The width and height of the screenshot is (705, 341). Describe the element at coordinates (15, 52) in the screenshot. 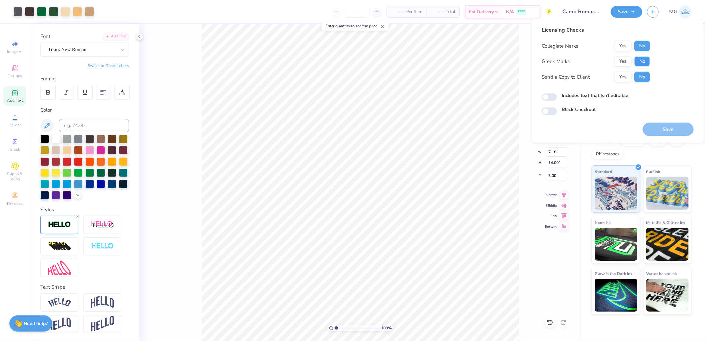

I see `span: Image AI` at that location.